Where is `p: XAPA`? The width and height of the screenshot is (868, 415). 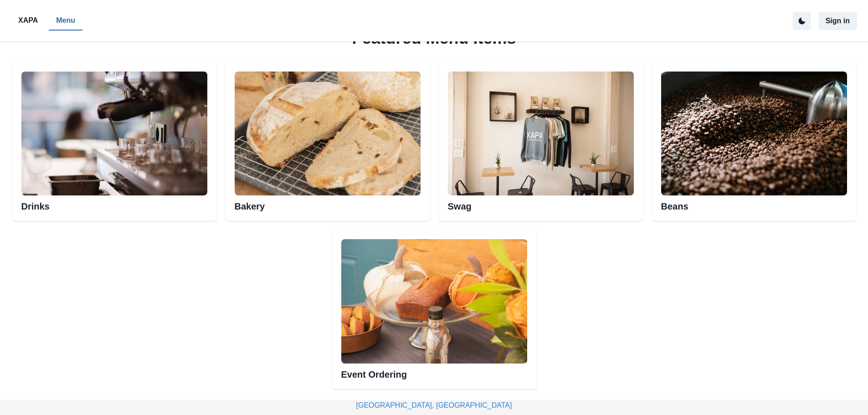
p: XAPA is located at coordinates (28, 20).